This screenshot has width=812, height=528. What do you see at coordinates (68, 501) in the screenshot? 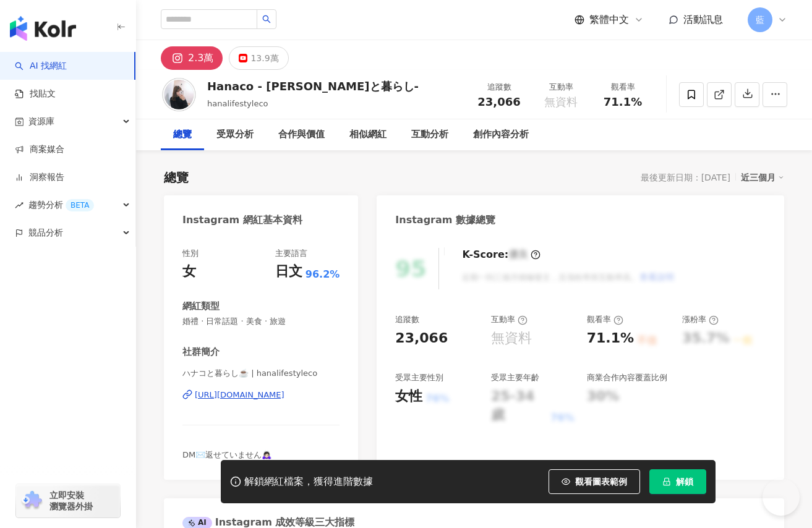
I see `a: chrome extension立即安裝 瀏覽器外掛` at bounding box center [68, 501].